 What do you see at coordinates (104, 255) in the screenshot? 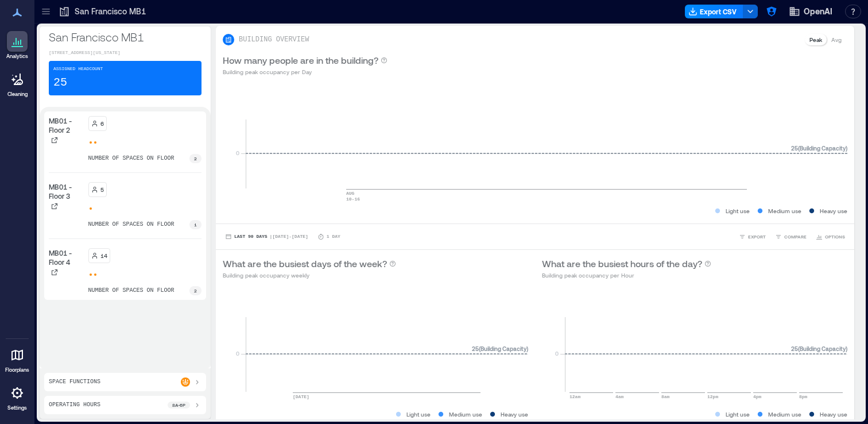
I see `p: 14` at bounding box center [104, 255].